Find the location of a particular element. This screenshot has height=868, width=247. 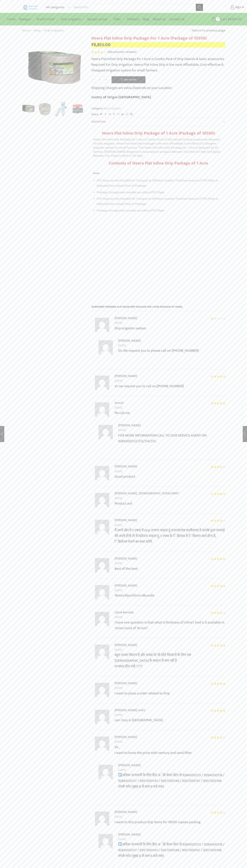

a: Contact Us is located at coordinates (177, 19).